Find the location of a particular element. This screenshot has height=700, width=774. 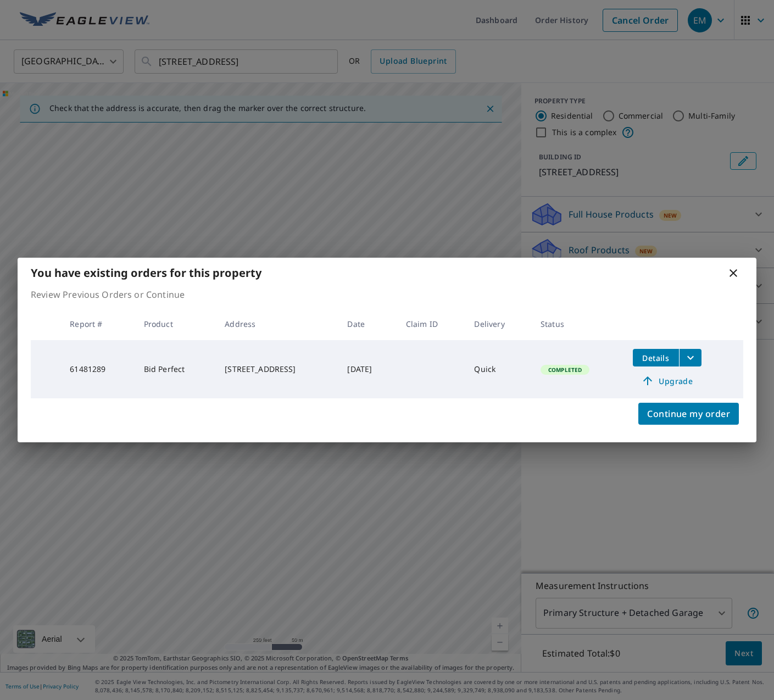

a: Upgrade is located at coordinates (667, 381).